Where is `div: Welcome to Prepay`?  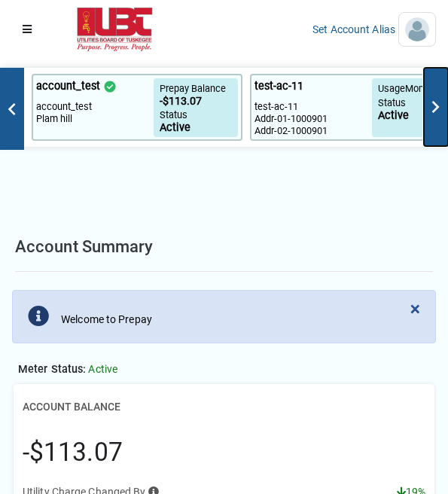
div: Welcome to Prepay is located at coordinates (106, 319).